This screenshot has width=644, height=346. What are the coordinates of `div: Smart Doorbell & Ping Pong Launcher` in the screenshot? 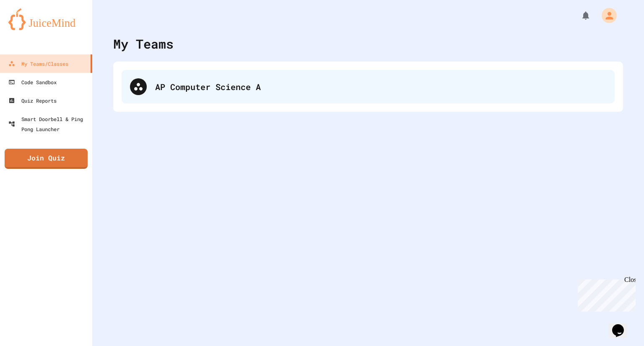 It's located at (49, 124).